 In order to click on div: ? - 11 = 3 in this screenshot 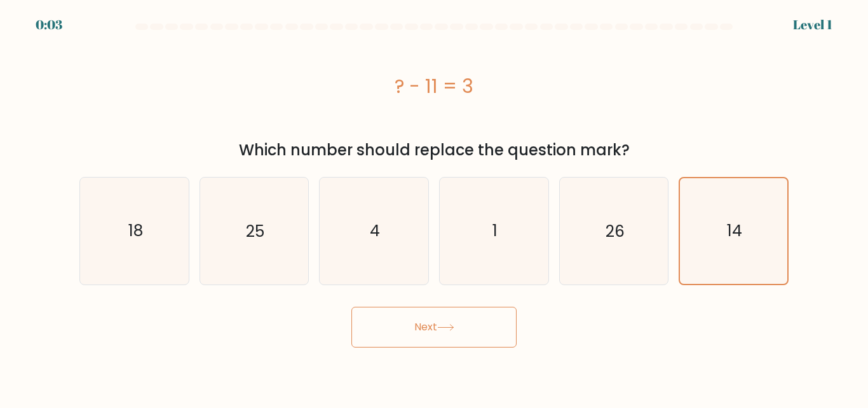, I will do `click(434, 86)`.